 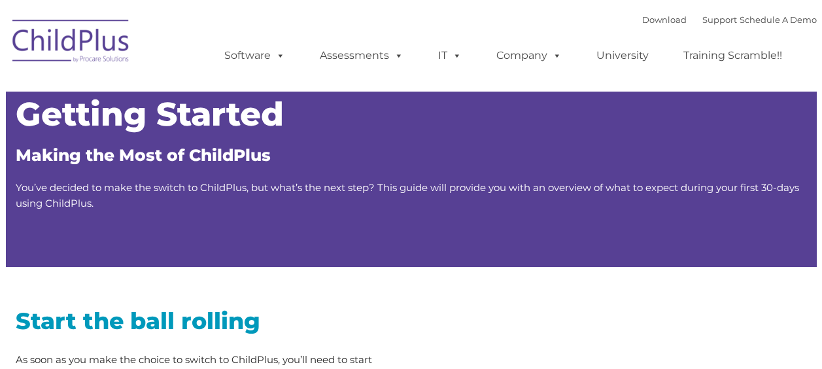 I want to click on img: ChildPlus by Procare Solutions, so click(x=71, y=43).